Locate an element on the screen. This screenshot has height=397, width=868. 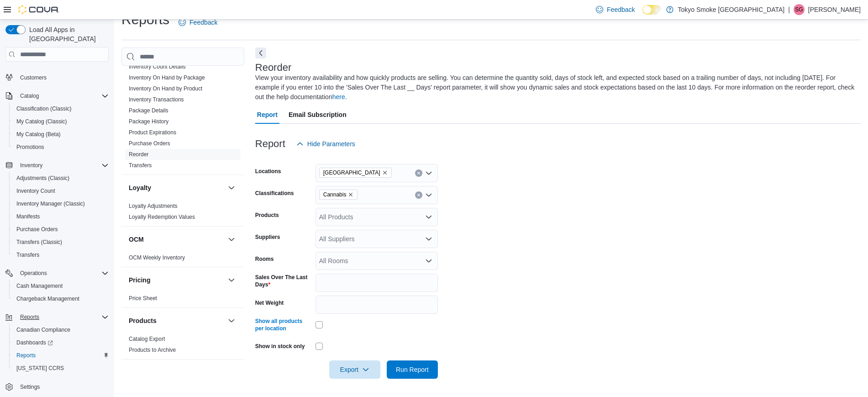
div: Sonia Garner is located at coordinates (800, 9).